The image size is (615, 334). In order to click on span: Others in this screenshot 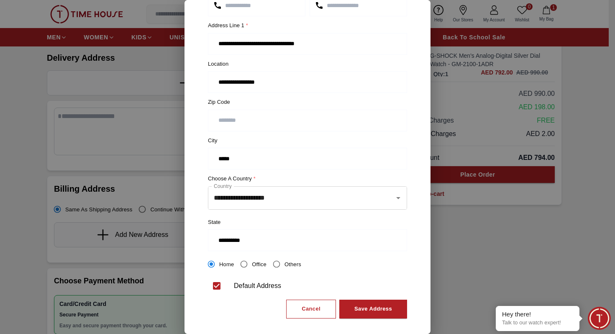, I will do `click(293, 264)`.